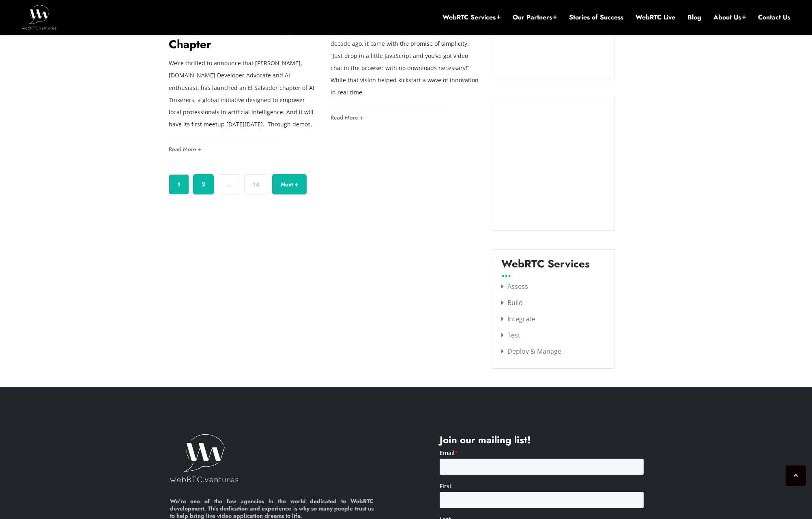 This screenshot has width=812, height=519. What do you see at coordinates (406, 62) in the screenshot?
I see `p: When WebRTC was first introduced by Google over a decade ago, it came with the promise of simplic...` at bounding box center [406, 62].